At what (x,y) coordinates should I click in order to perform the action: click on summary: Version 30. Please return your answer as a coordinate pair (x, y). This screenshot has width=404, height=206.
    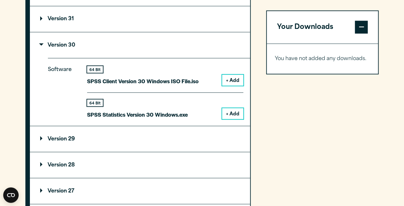
    Looking at the image, I should click on (140, 45).